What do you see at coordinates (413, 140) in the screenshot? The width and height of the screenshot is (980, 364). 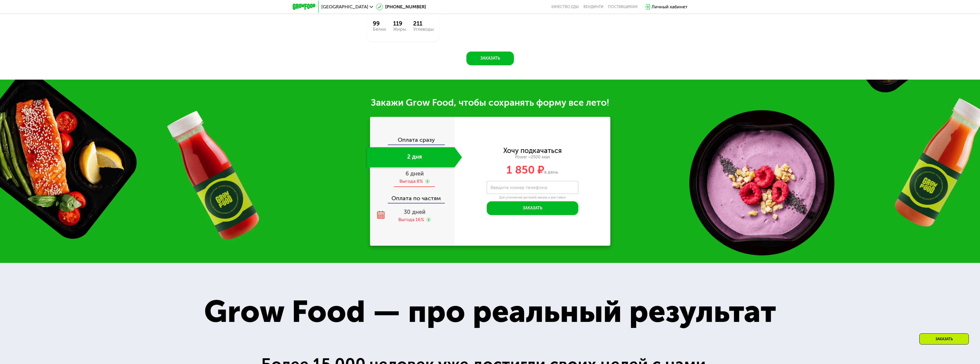 I see `div: Оплата сразу` at bounding box center [413, 140].